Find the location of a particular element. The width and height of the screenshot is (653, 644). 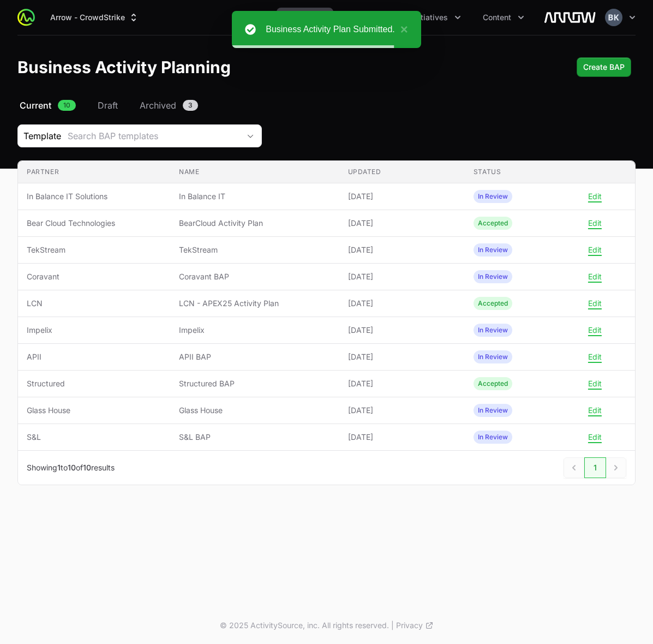

span: Coravant is located at coordinates (94, 276).